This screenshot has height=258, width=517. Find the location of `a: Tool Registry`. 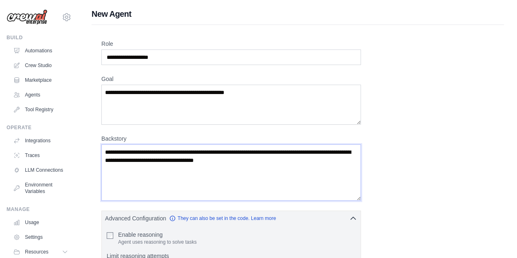

a: Tool Registry is located at coordinates (40, 110).